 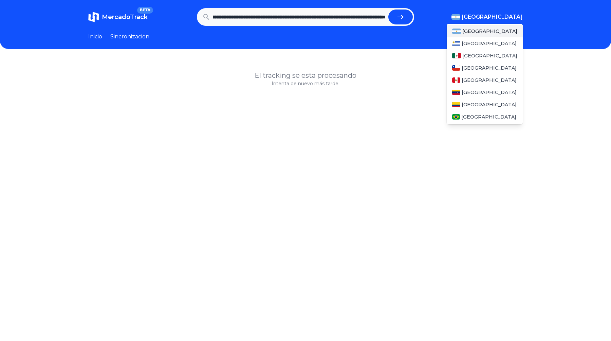 What do you see at coordinates (94, 17) in the screenshot?
I see `img: MercadoTrack` at bounding box center [94, 17].